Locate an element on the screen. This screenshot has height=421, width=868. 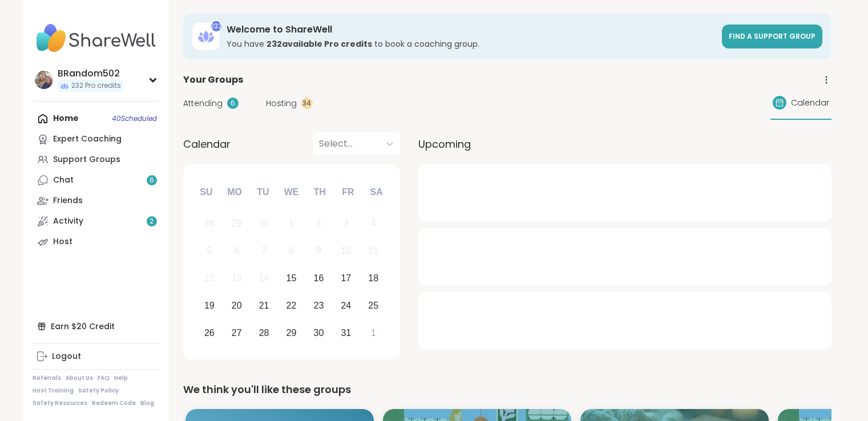
div: Not available Saturday, October 11th, 2025 is located at coordinates (373, 251).